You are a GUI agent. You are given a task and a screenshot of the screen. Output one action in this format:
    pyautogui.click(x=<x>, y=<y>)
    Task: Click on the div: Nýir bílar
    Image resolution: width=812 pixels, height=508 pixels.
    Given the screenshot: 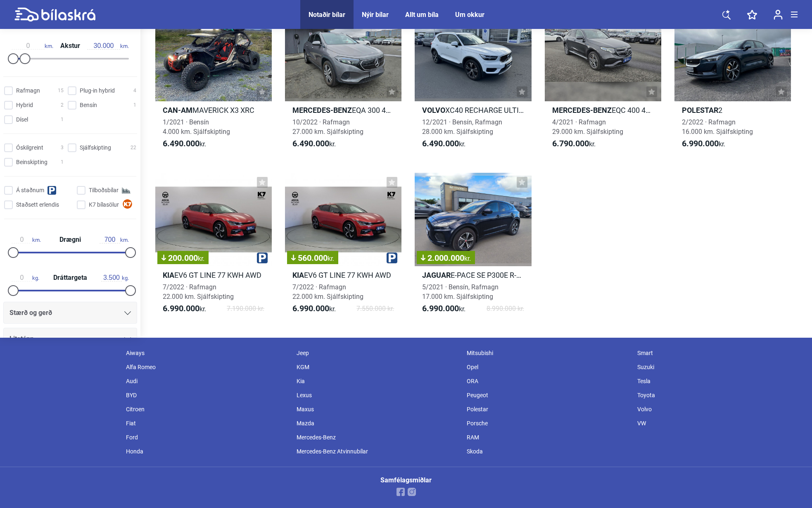 What is the action you would take?
    pyautogui.click(x=375, y=14)
    